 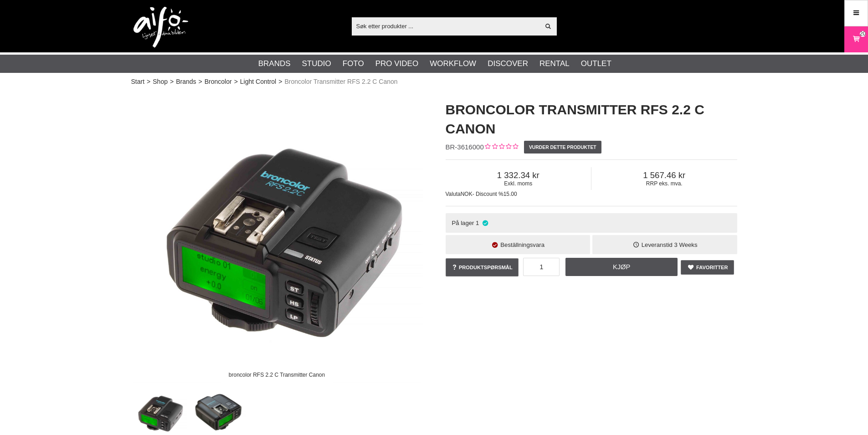 What do you see at coordinates (621, 267) in the screenshot?
I see `a: Kjøp` at bounding box center [621, 267].